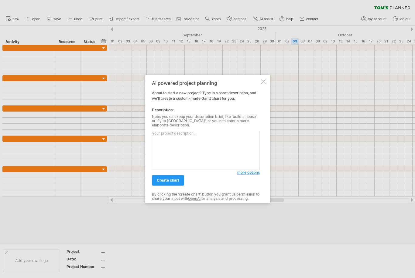  Describe the element at coordinates (206, 83) in the screenshot. I see `div: AI powered project planning` at that location.